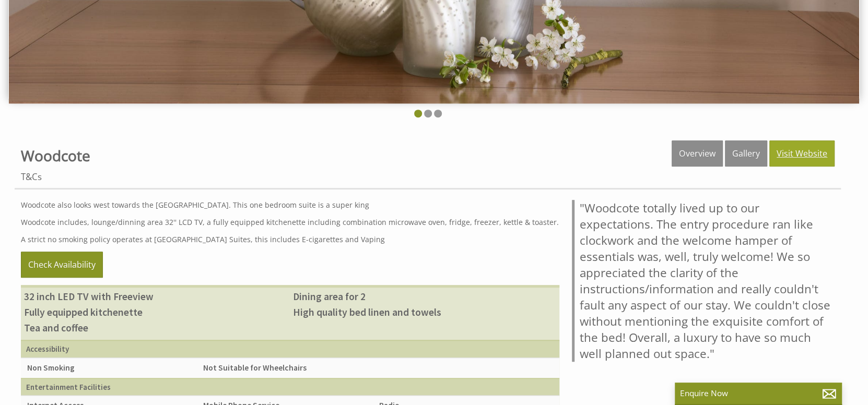 The width and height of the screenshot is (868, 405). Describe the element at coordinates (290, 368) in the screenshot. I see `li: Not Suitable for Wheelchairs` at that location.